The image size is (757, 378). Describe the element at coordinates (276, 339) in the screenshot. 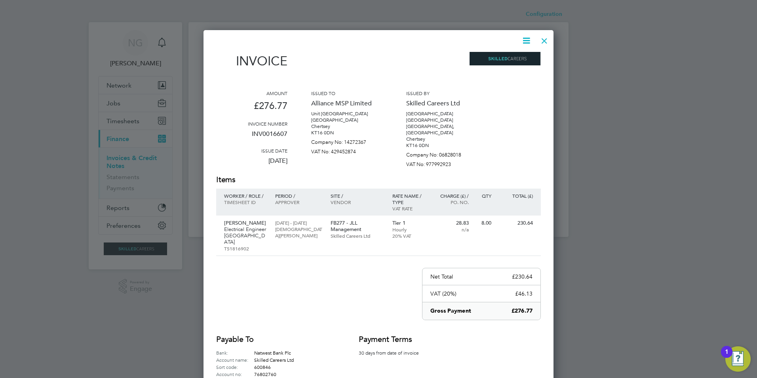

I see `h2: Payable to` at that location.